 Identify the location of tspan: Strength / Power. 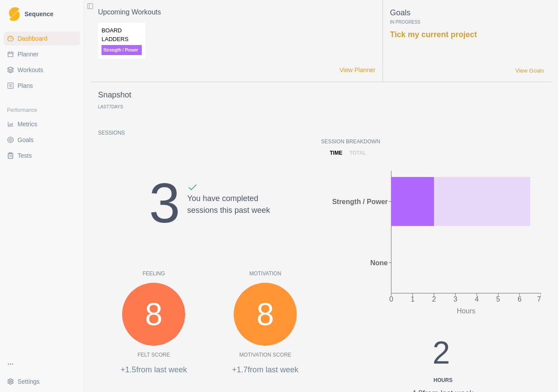
(359, 202).